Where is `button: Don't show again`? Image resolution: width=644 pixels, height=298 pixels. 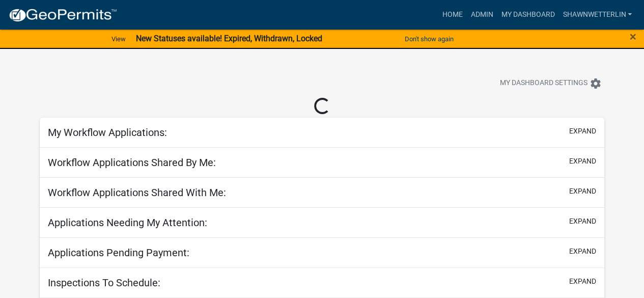 button: Don't show again is located at coordinates (429, 39).